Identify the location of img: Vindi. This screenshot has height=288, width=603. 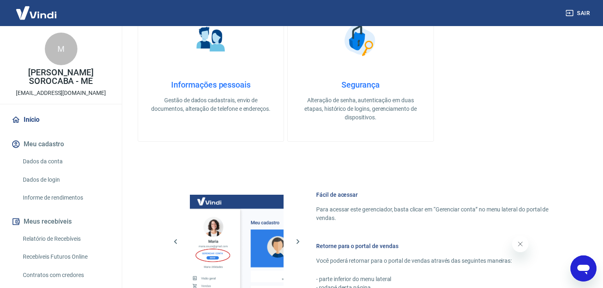
(36, 13).